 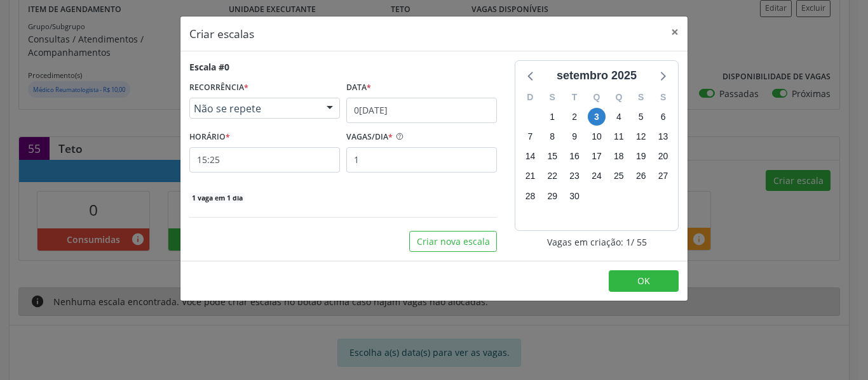 What do you see at coordinates (642, 117) in the screenshot?
I see `span: sexta-feira, 5 de setembro de 2025` at bounding box center [642, 117].